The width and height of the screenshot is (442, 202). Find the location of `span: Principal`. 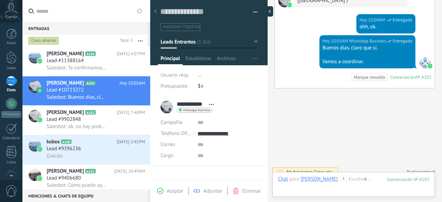

span: Principal is located at coordinates (170, 60).